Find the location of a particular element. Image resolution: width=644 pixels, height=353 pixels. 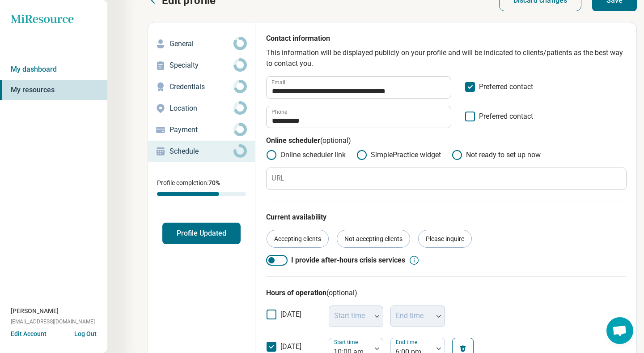

a: Specialty is located at coordinates (201, 66).